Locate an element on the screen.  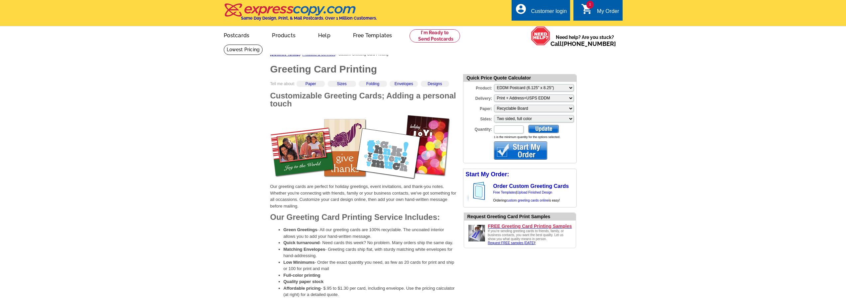
div: Start My Order: is located at coordinates (520, 174).